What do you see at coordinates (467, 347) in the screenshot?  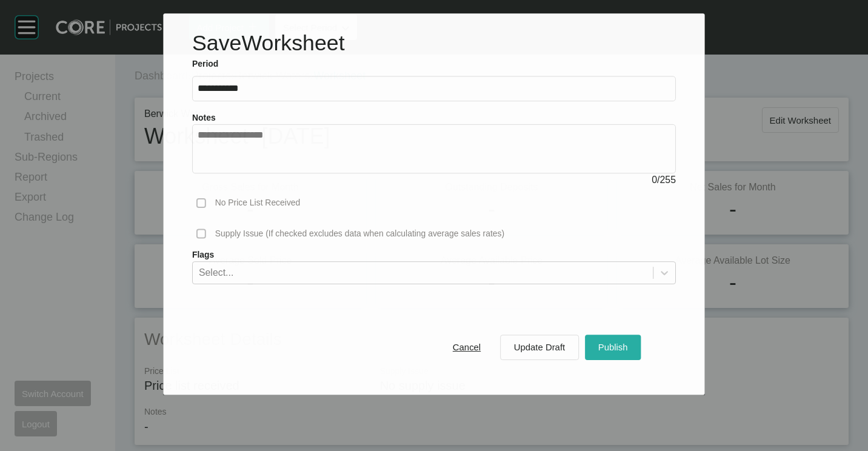 I see `button: Cancel` at bounding box center [467, 347].